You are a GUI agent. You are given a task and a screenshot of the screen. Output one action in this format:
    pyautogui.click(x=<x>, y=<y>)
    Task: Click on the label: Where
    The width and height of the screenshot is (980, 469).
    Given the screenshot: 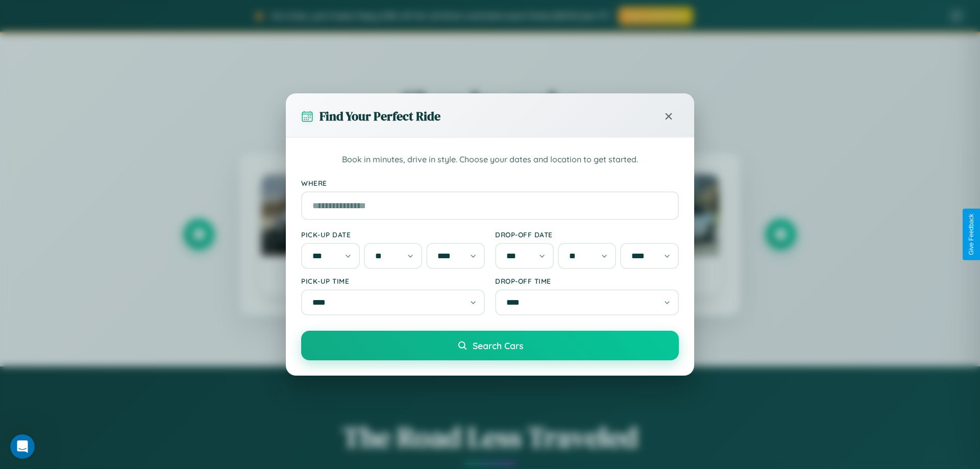 What is the action you would take?
    pyautogui.click(x=490, y=183)
    